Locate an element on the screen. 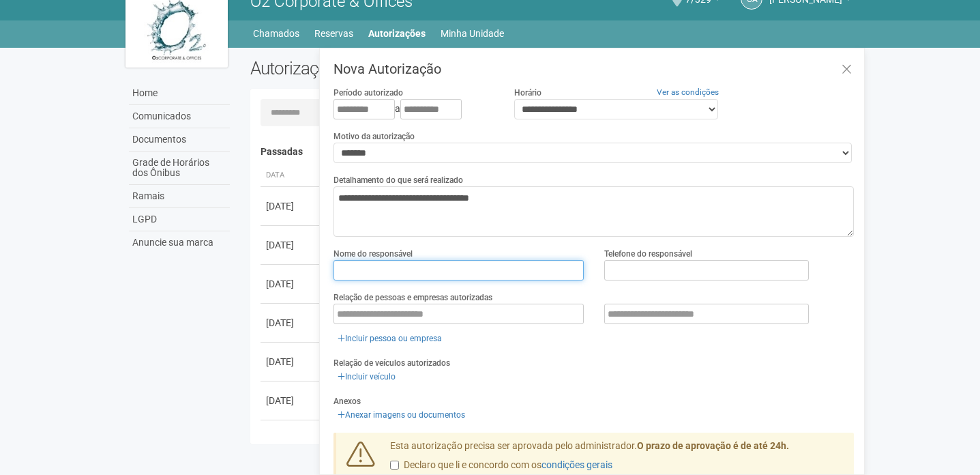 The height and width of the screenshot is (475, 980). a: condições gerais is located at coordinates (577, 465).